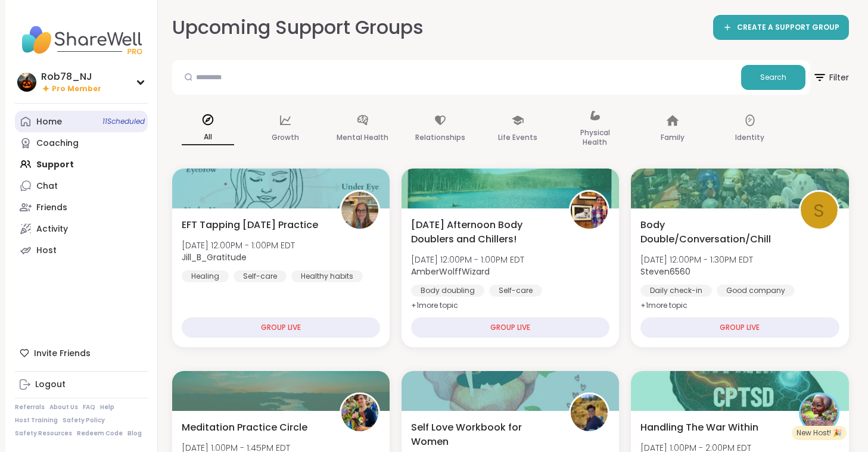 The image size is (868, 452). What do you see at coordinates (46, 251) in the screenshot?
I see `div: Host` at bounding box center [46, 251].